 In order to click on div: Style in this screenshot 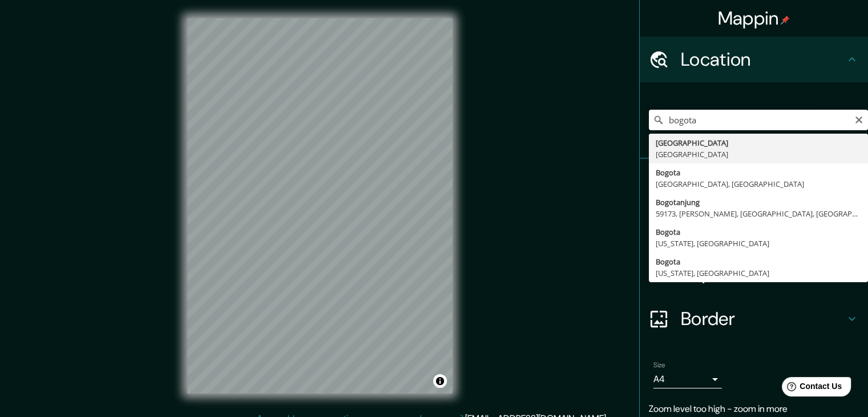, I will do `click(754, 227)`.